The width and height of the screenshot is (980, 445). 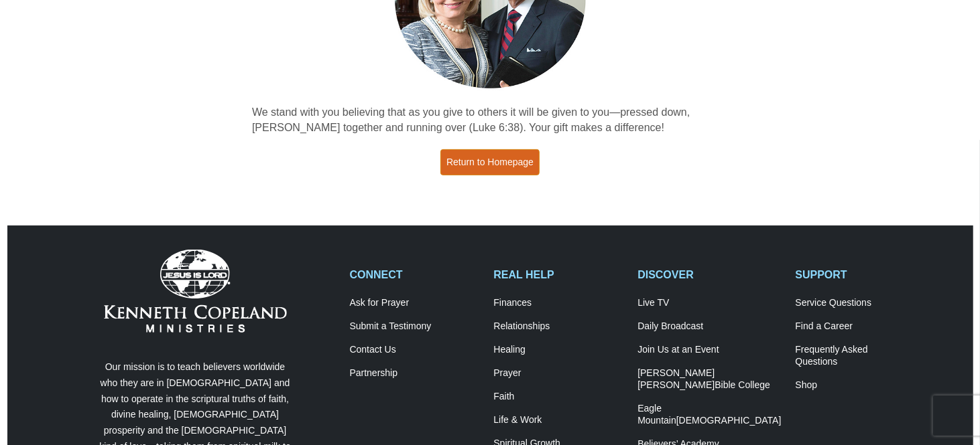 I want to click on h2: DISCOVER, so click(x=709, y=274).